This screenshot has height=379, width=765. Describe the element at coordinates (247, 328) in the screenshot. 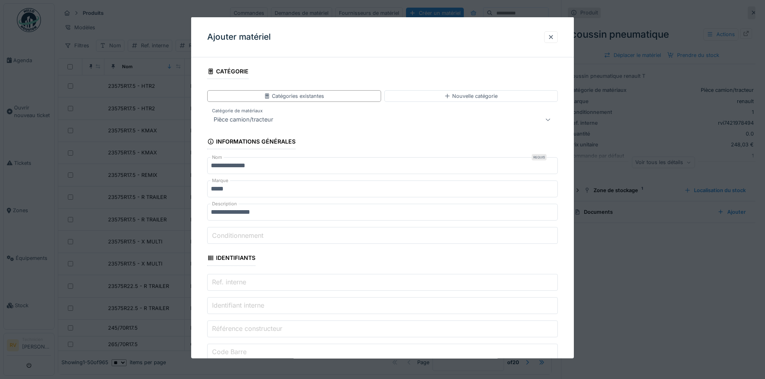

I see `label: Référence constructeur` at that location.